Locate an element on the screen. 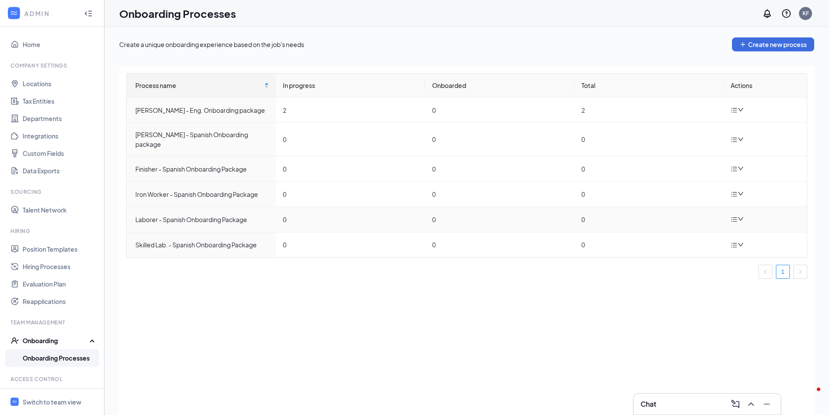 This screenshot has height=415, width=829. svg: Collapse is located at coordinates (88, 13).